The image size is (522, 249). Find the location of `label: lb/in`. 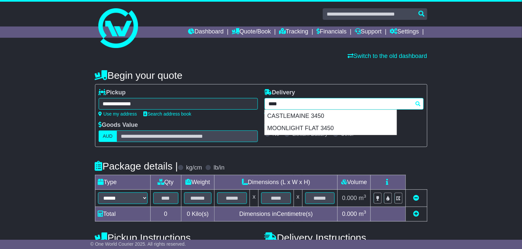

label: lb/in is located at coordinates (219, 168).